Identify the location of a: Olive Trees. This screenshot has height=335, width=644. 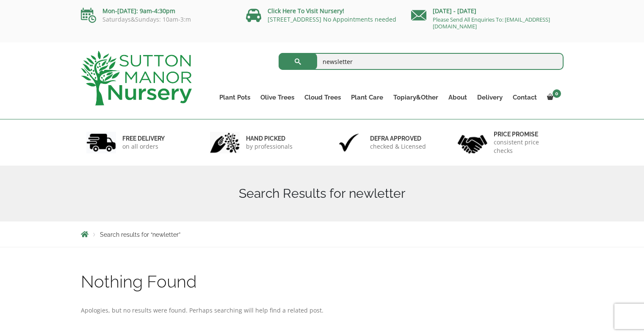
(277, 97).